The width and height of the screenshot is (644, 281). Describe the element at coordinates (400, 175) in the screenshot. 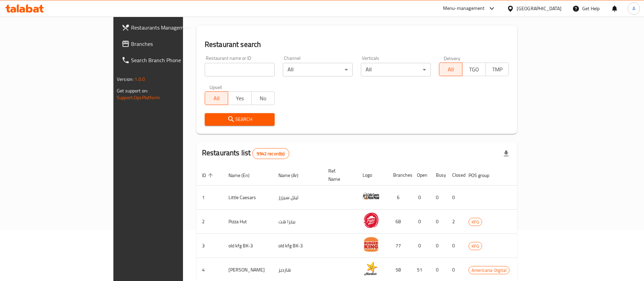

I see `th: Branches` at that location.